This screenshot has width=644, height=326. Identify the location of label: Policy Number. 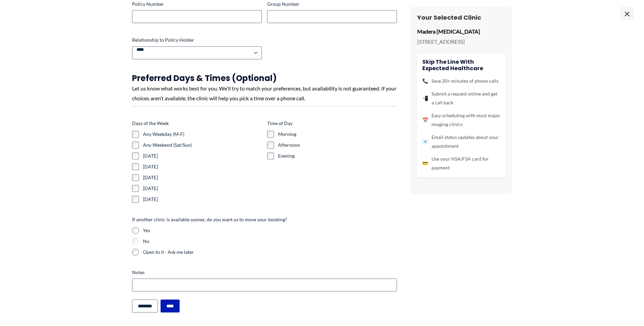
(197, 4).